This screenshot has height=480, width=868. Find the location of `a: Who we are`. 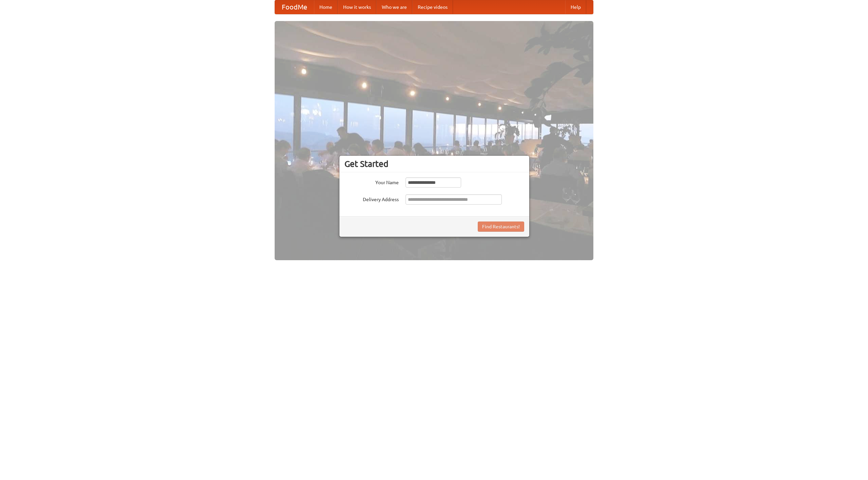

a: Who we are is located at coordinates (395, 7).